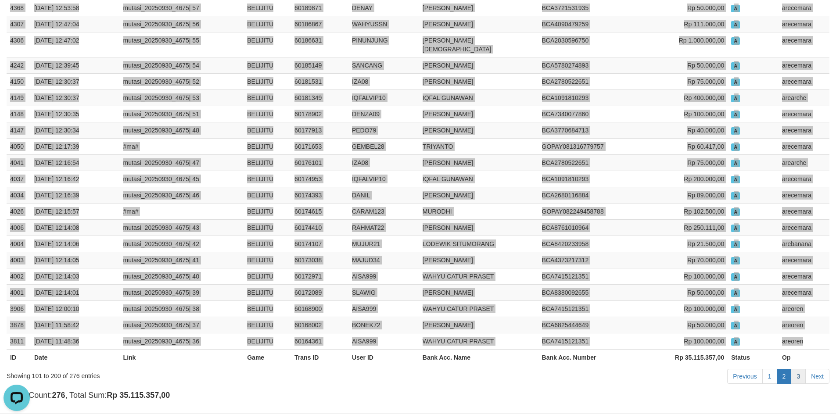 The image size is (836, 418). I want to click on span: Rp 70.000,00, so click(705, 260).